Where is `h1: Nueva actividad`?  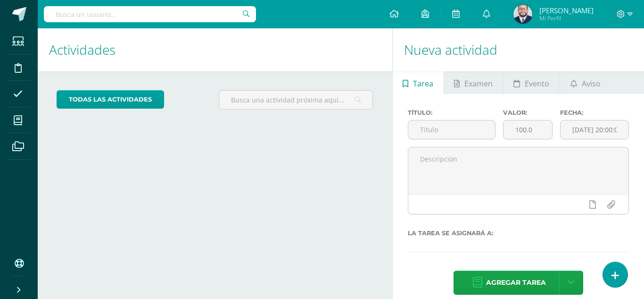 h1: Nueva actividad is located at coordinates (518, 50).